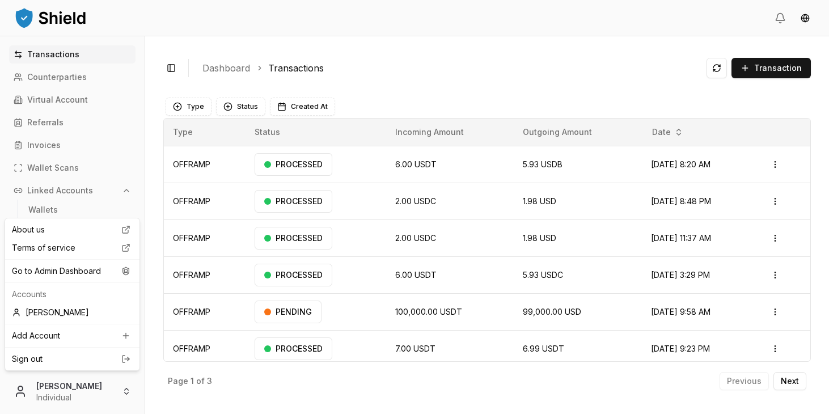  What do you see at coordinates (72, 230) in the screenshot?
I see `a: About us` at bounding box center [72, 230].